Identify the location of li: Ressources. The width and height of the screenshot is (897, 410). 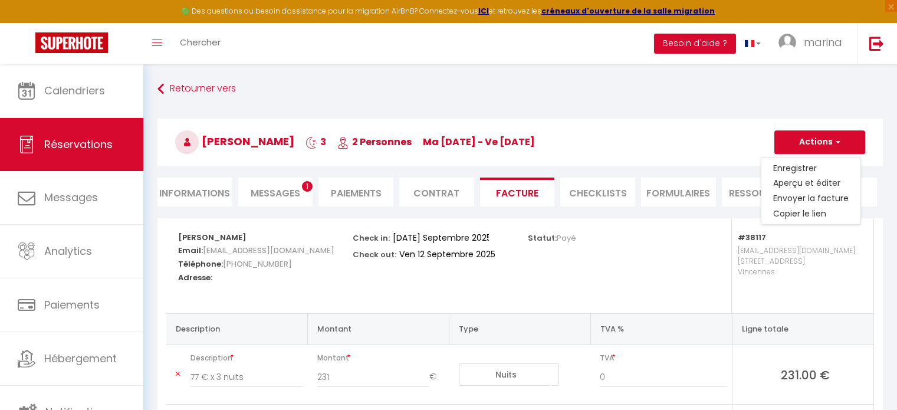
(759, 192).